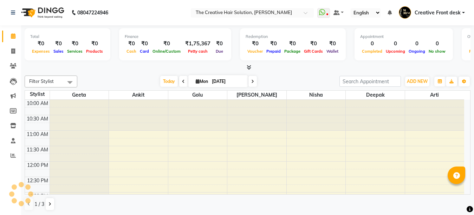 This screenshot has width=474, height=215. Describe the element at coordinates (273, 51) in the screenshot. I see `span: Prepaid` at that location.